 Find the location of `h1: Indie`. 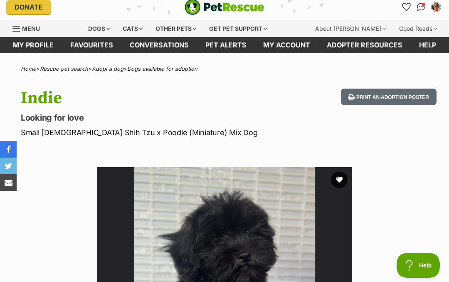

h1: Indie is located at coordinates (148, 98).